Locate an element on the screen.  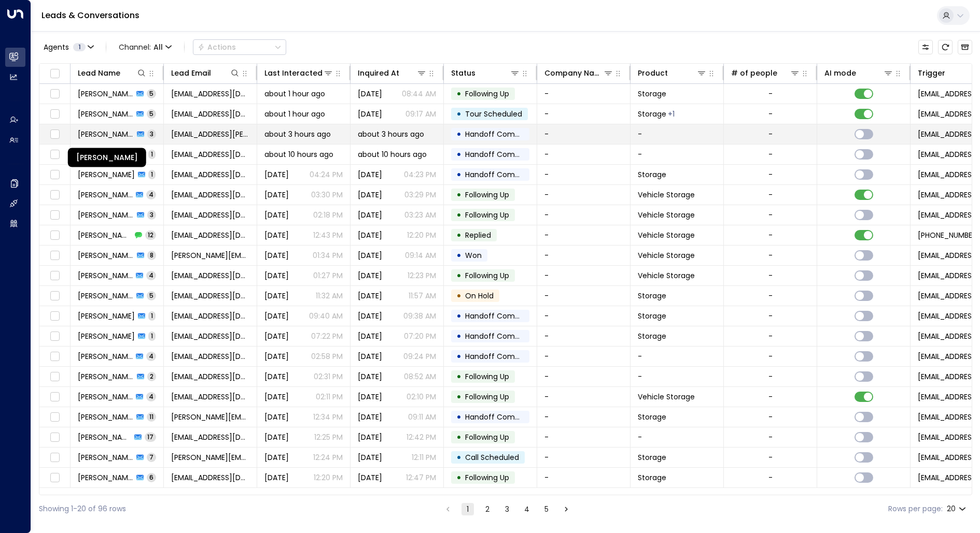
span: 11 is located at coordinates (152, 417).